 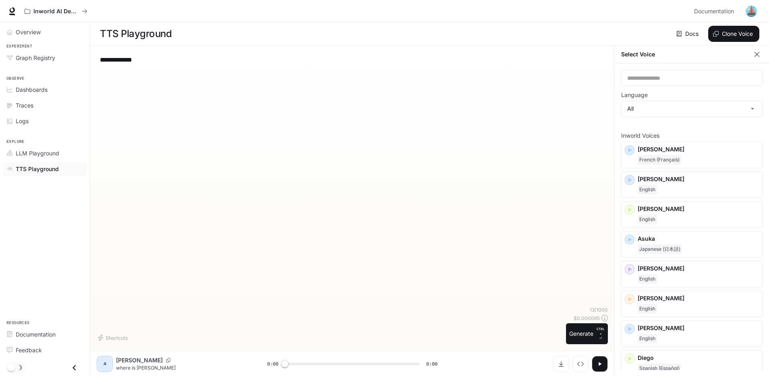 I want to click on p: 13 / 1000, so click(x=599, y=310).